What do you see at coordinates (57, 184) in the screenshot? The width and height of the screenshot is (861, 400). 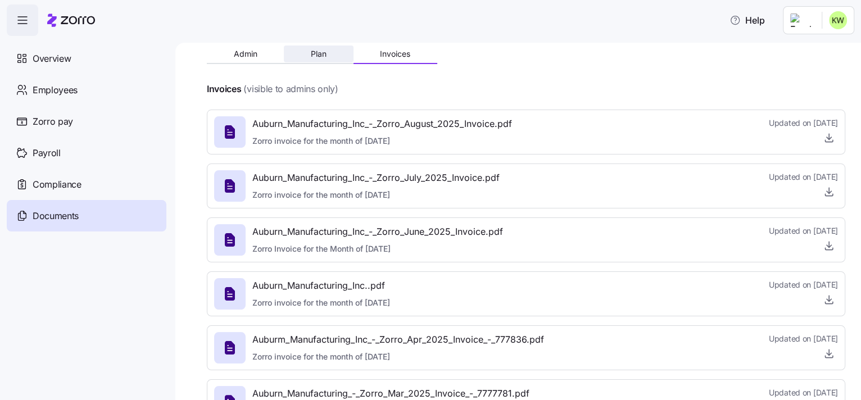 I see `span: Compliance` at bounding box center [57, 184].